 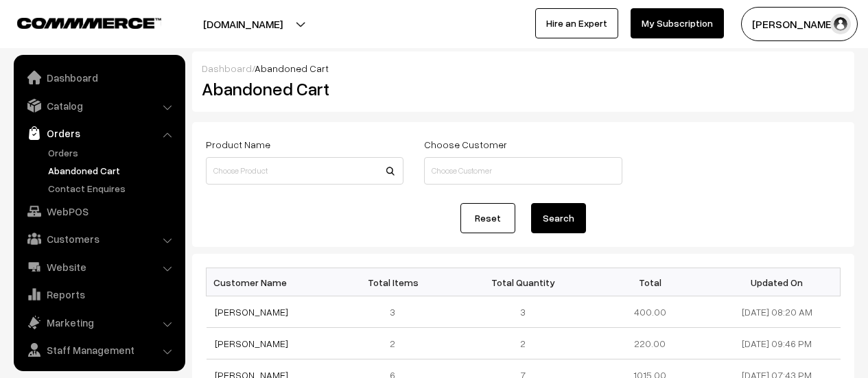 What do you see at coordinates (113, 188) in the screenshot?
I see `a: Contact Enquires` at bounding box center [113, 188].